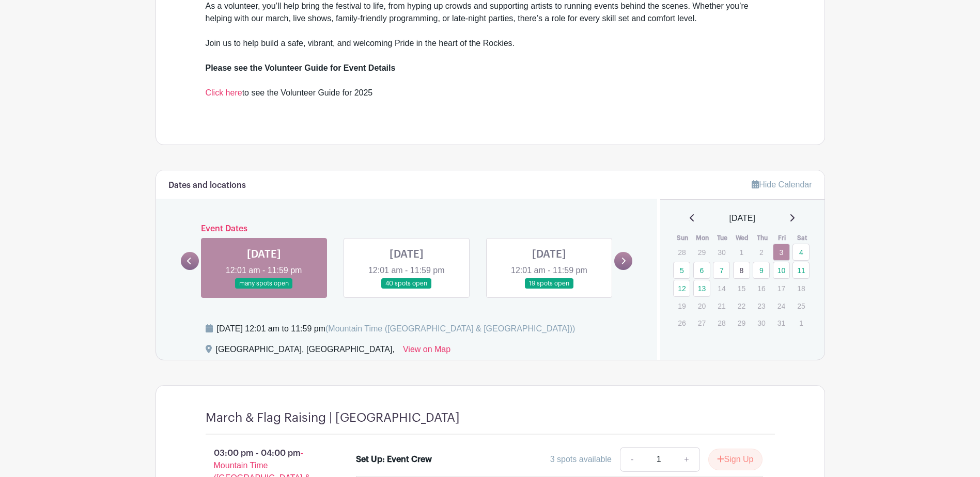 The width and height of the screenshot is (980, 477). I want to click on a: 13, so click(701, 288).